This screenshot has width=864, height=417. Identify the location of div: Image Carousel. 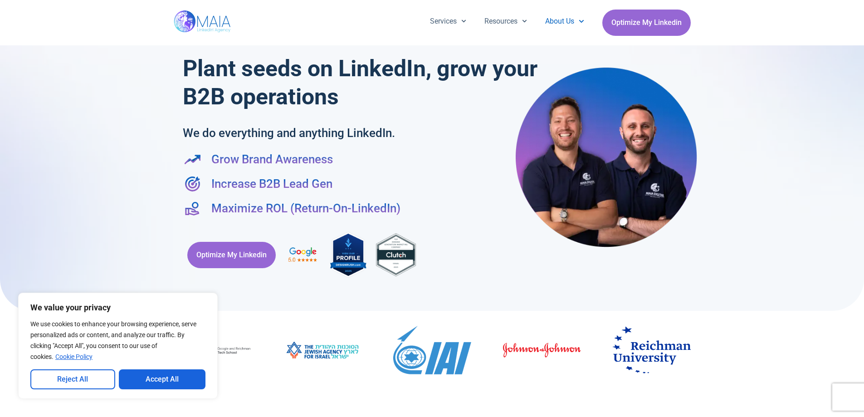
(432, 351).